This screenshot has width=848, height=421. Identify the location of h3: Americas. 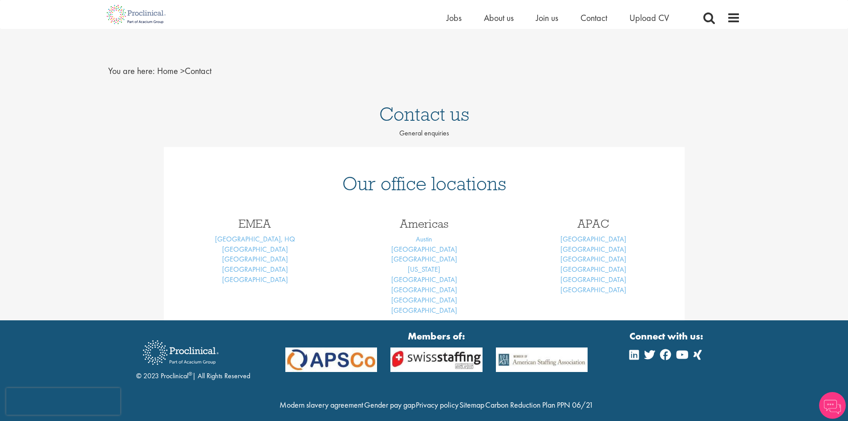
(424, 223).